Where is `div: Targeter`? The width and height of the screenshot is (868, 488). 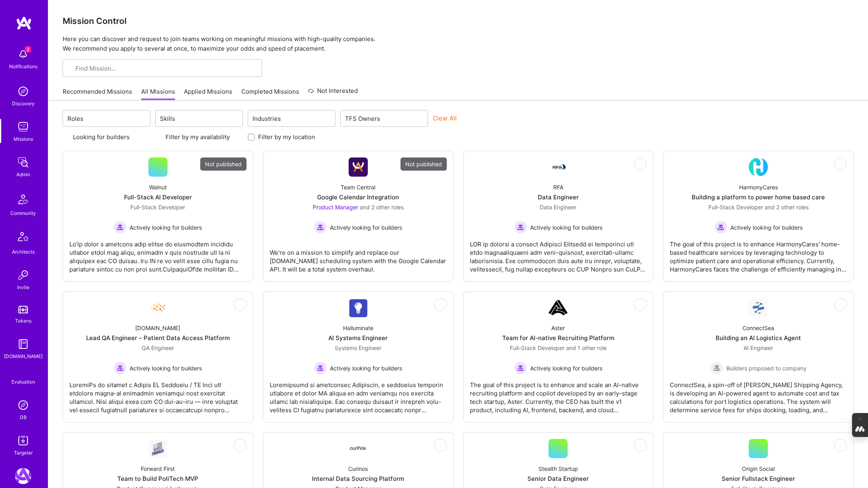
div: Targeter is located at coordinates (23, 453).